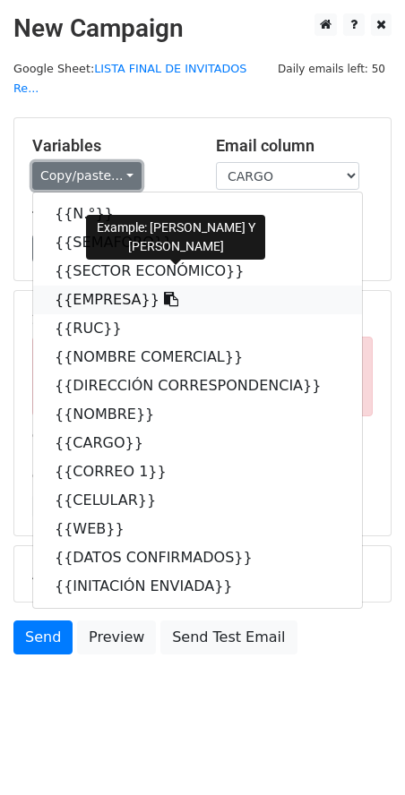  What do you see at coordinates (360, 752) in the screenshot?
I see `div: Widget de chat` at bounding box center [360, 752].